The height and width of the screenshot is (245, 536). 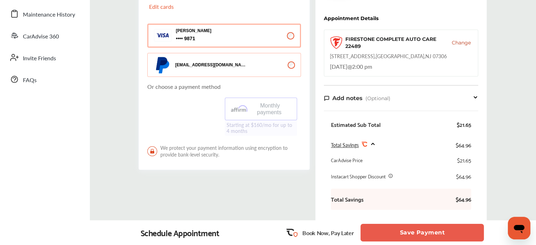 I want to click on b: $64.96, so click(x=461, y=199).